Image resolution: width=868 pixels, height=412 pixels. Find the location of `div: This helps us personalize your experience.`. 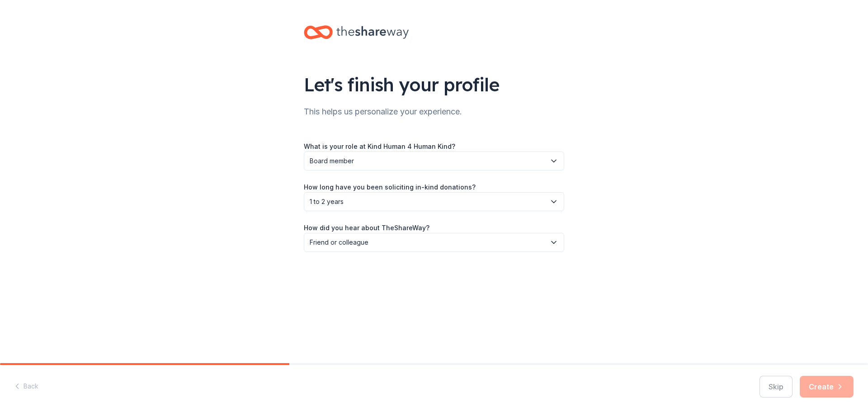

div: This helps us personalize your experience. is located at coordinates (434, 112).